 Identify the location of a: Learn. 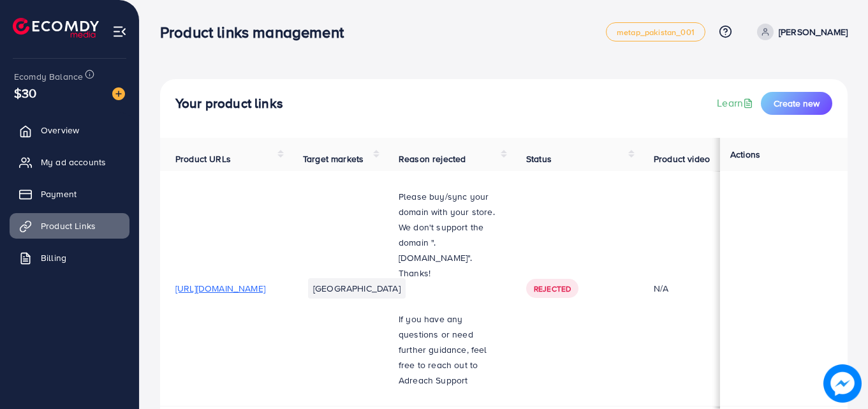
(735, 102).